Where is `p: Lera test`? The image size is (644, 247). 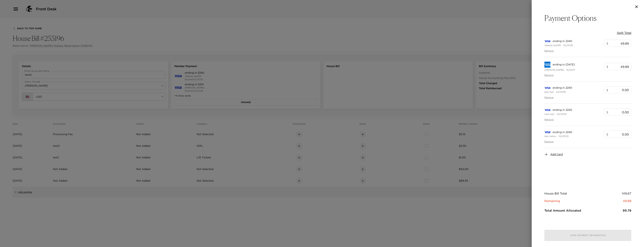 p: Lera test is located at coordinates (549, 114).